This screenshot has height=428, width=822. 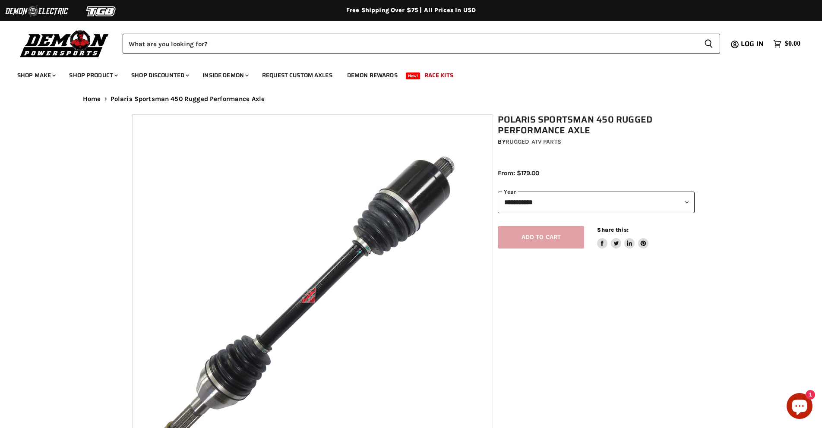 I want to click on img: TGB Logo 2, so click(x=101, y=11).